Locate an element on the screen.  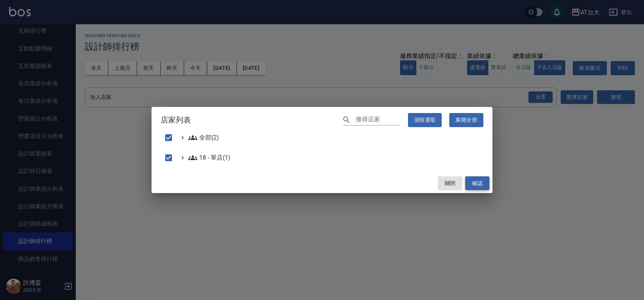
button: 關閉 is located at coordinates (450, 183).